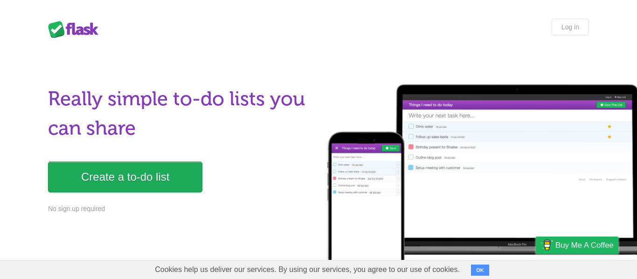 This screenshot has width=637, height=279. I want to click on span: Buy me a coffee, so click(584, 245).